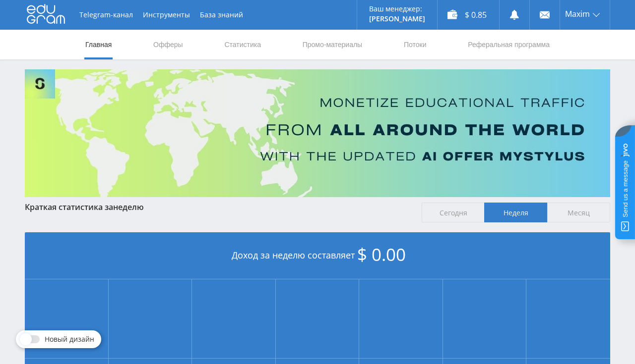 Image resolution: width=635 pixels, height=364 pixels. What do you see at coordinates (128, 207) in the screenshot?
I see `span: неделю` at bounding box center [128, 207].